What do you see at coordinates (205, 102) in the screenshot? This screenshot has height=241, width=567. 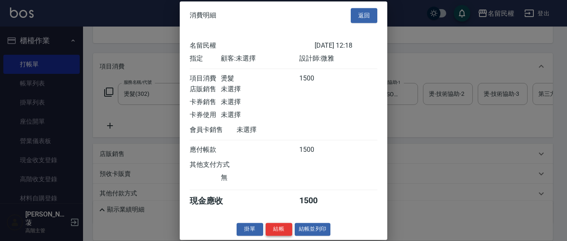 I see `div: 卡券銷售` at bounding box center [205, 102].